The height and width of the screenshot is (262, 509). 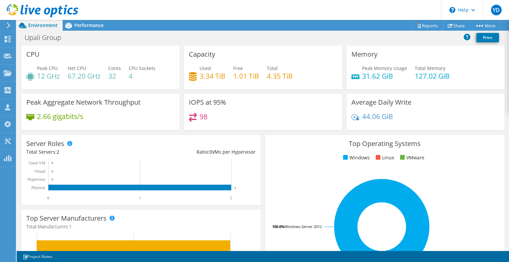 I want to click on h4: 12 GHz, so click(x=48, y=76).